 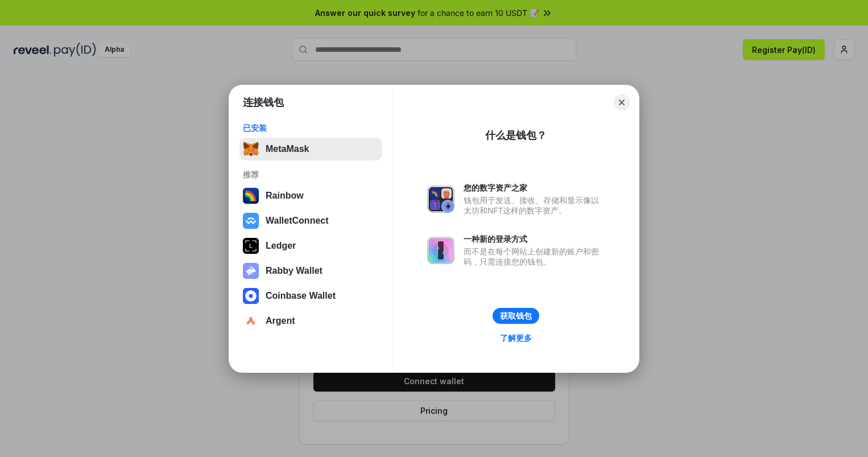 I want to click on button: Rabby Wallet, so click(x=310, y=271).